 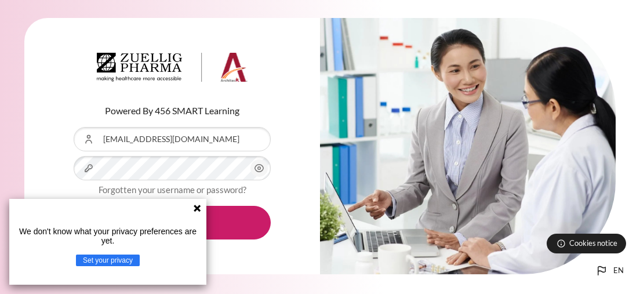 I want to click on button: Languages, so click(x=609, y=271).